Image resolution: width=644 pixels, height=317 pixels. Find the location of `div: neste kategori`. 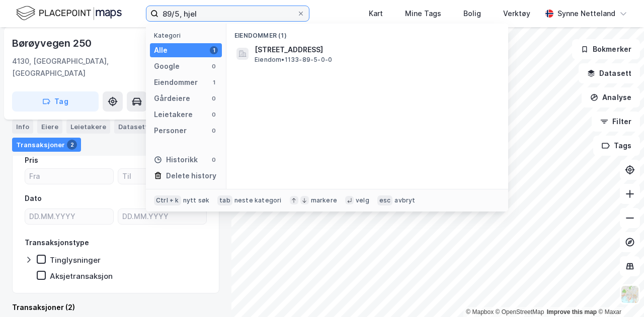

div: neste kategori is located at coordinates (258, 200).